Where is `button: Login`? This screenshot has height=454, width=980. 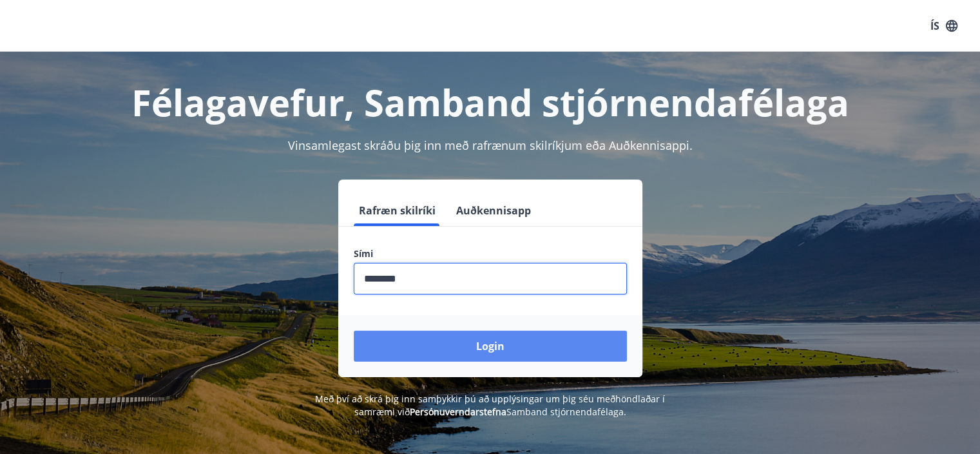 button: Login is located at coordinates (491, 346).